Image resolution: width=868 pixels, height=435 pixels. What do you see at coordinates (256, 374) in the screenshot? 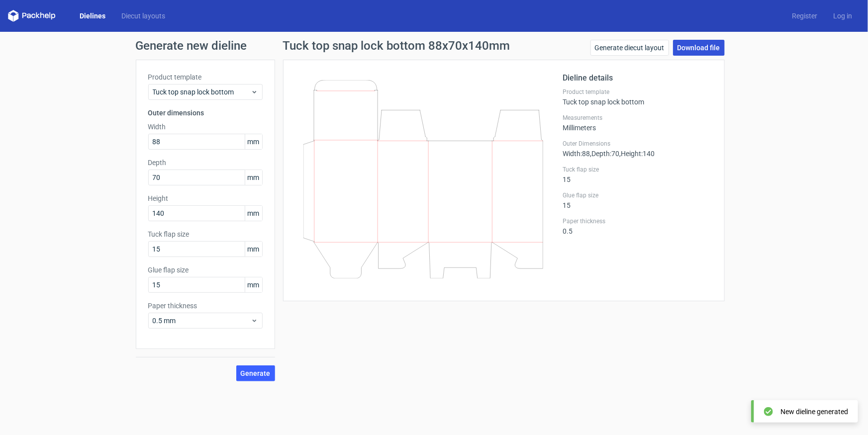
I see `span: Generate` at bounding box center [256, 374].